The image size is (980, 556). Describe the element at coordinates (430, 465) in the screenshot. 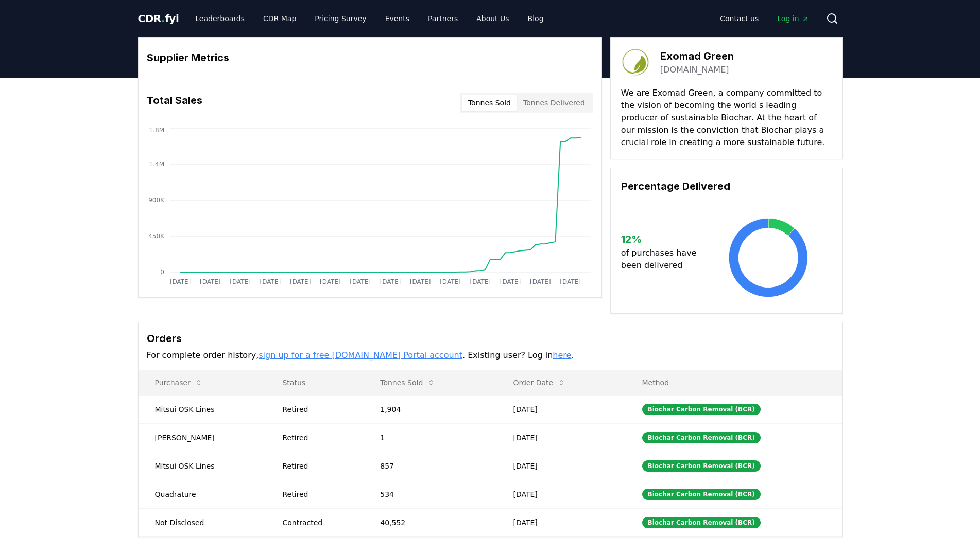

I see `td: 857` at that location.